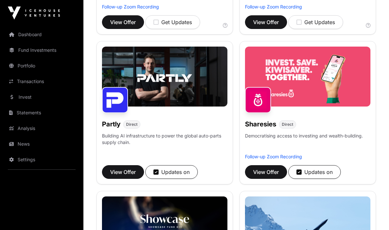 This screenshot has width=389, height=230. Describe the element at coordinates (115, 100) in the screenshot. I see `img: Partly` at that location.